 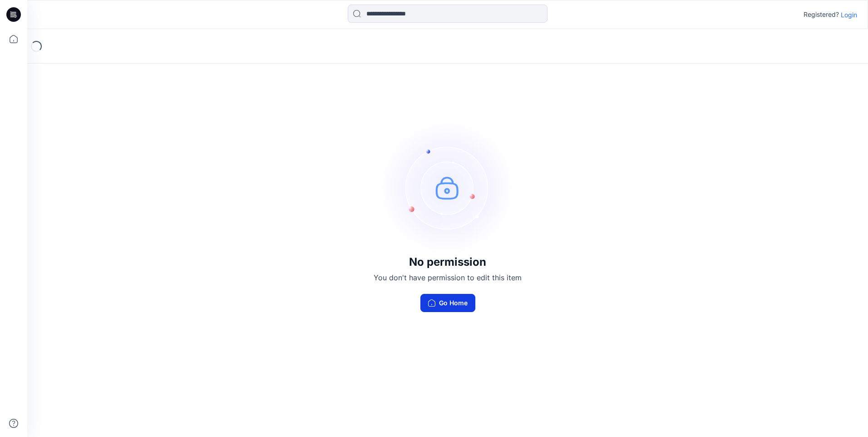 I want to click on p: You don't have permission to edit this item, so click(x=448, y=278).